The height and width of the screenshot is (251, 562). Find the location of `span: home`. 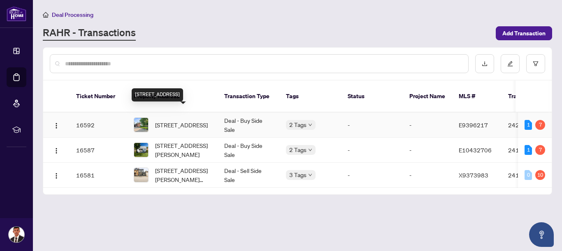

span: home is located at coordinates (46, 15).